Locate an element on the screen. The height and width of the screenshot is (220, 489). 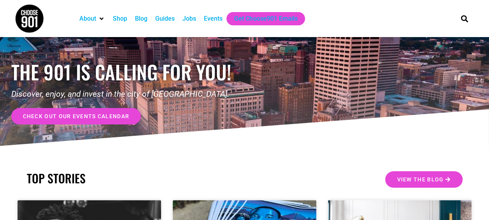
div: Jobs is located at coordinates (189, 19).